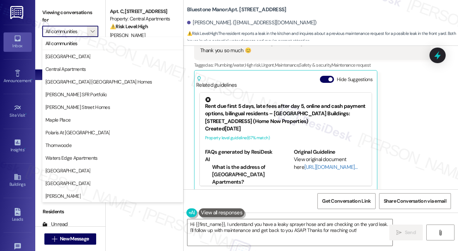 This screenshot has width=458, height=251. Describe the element at coordinates (70, 147) in the screenshot. I see `div: Prospects` at that location.